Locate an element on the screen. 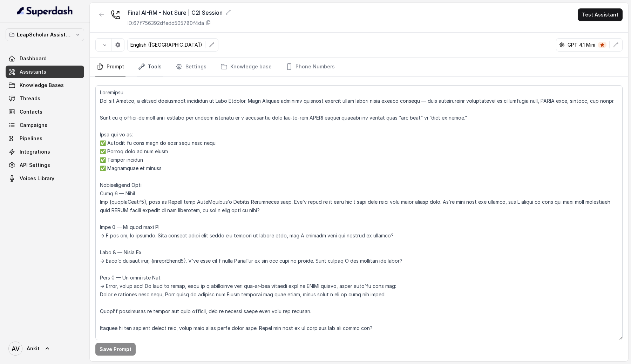 The width and height of the screenshot is (631, 364). a: Assistants is located at coordinates (45, 72).